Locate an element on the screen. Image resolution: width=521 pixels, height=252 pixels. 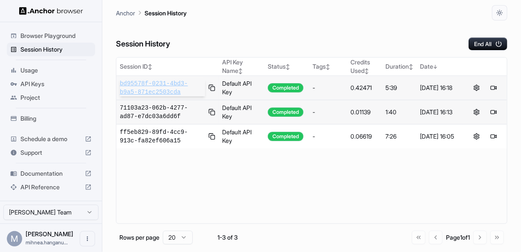
span: Mihnea Hanganu is located at coordinates (49, 234).